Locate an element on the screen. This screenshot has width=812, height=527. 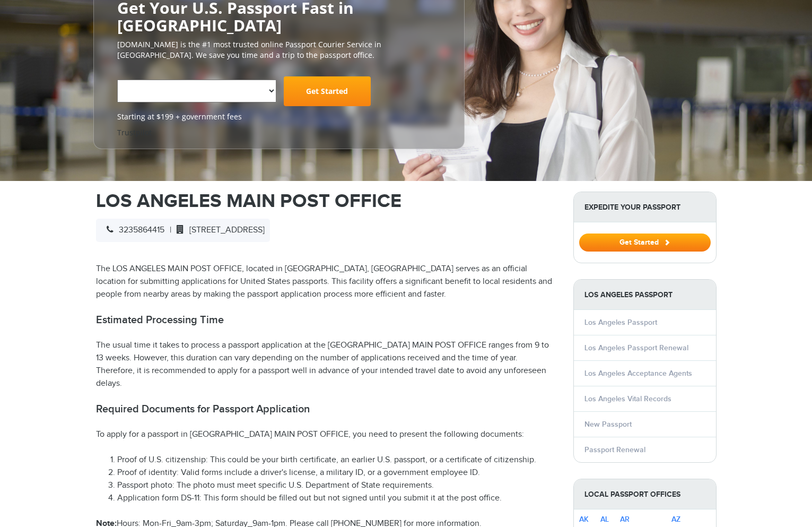
a: AZ is located at coordinates (676, 518).